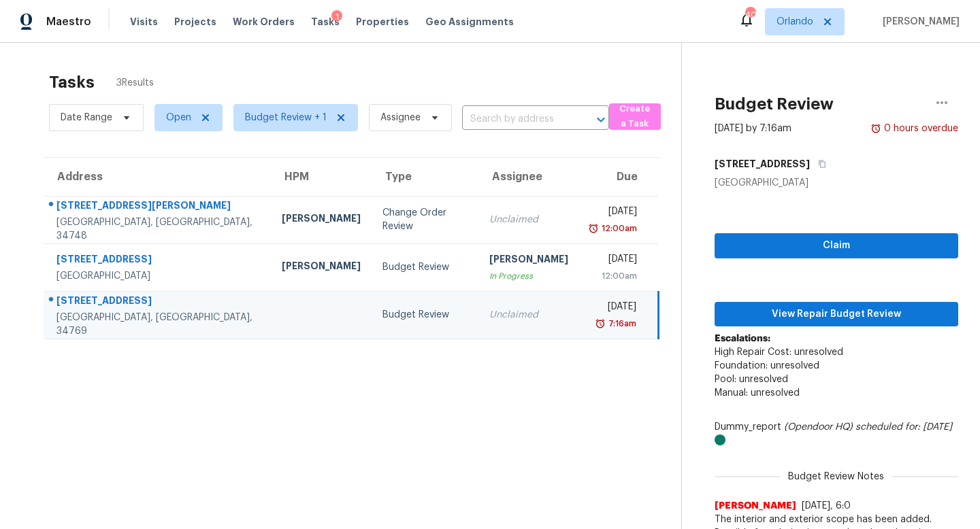  Describe the element at coordinates (635, 117) in the screenshot. I see `span: Create a Task` at that location.